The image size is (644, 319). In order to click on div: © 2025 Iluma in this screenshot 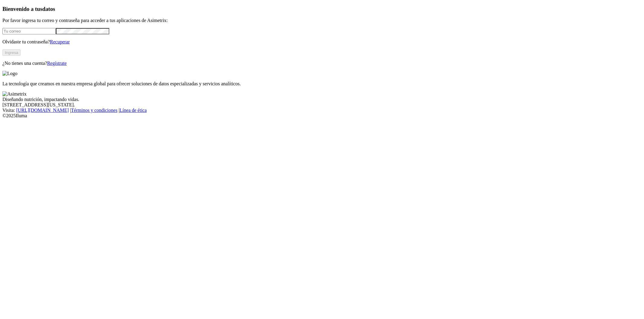, I will do `click(322, 116)`.